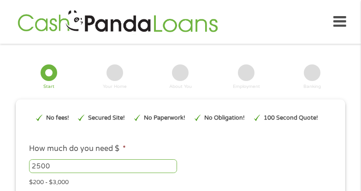  I want to click on div: $200 - $3,000, so click(180, 181).